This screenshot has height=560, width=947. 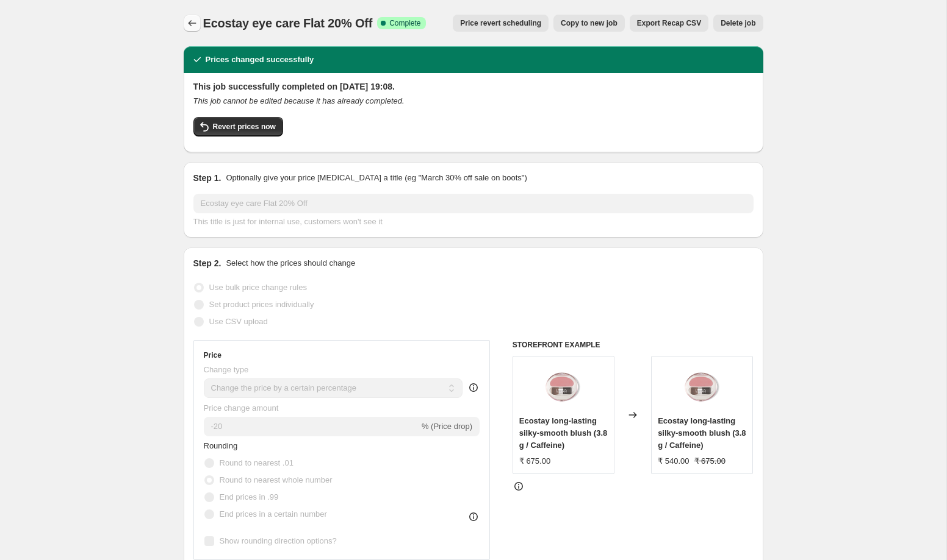 I want to click on span: Round to nearest .01, so click(x=256, y=462).